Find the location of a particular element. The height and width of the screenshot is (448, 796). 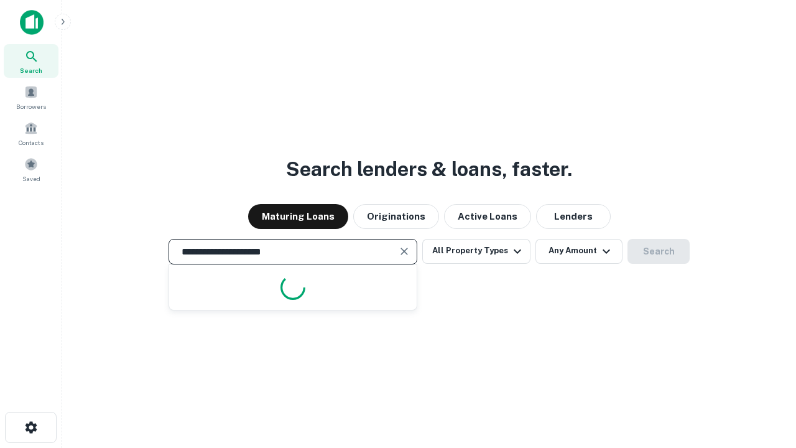

span: Saved is located at coordinates (31, 178).